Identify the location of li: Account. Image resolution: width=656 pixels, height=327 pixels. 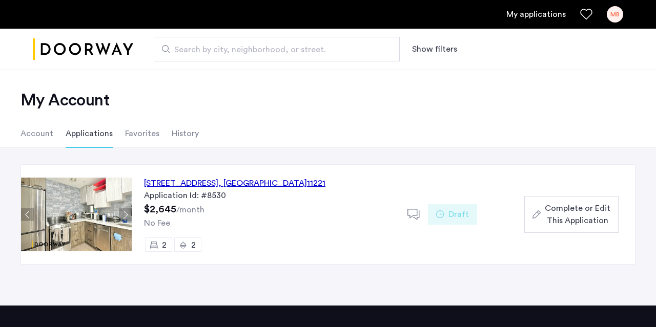
(37, 134).